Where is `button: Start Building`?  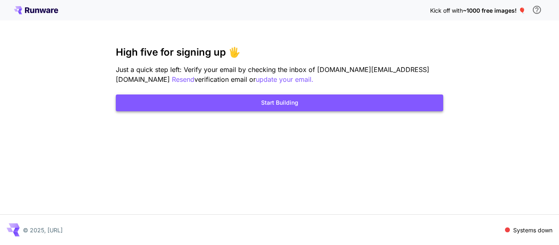
button: Start Building is located at coordinates (280, 103).